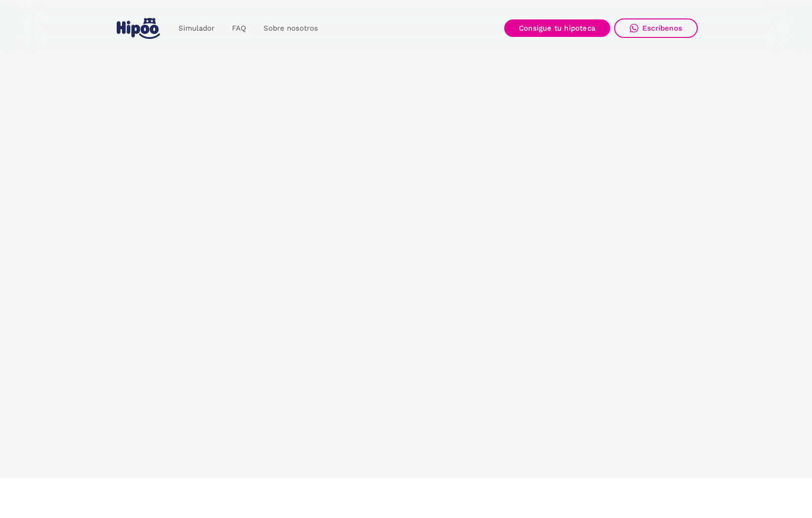 The image size is (812, 518). What do you see at coordinates (662, 28) in the screenshot?
I see `div: Escríbenos` at bounding box center [662, 28].